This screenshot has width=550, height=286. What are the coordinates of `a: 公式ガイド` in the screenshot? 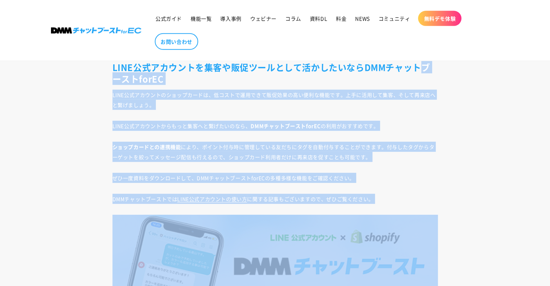 It's located at (169, 18).